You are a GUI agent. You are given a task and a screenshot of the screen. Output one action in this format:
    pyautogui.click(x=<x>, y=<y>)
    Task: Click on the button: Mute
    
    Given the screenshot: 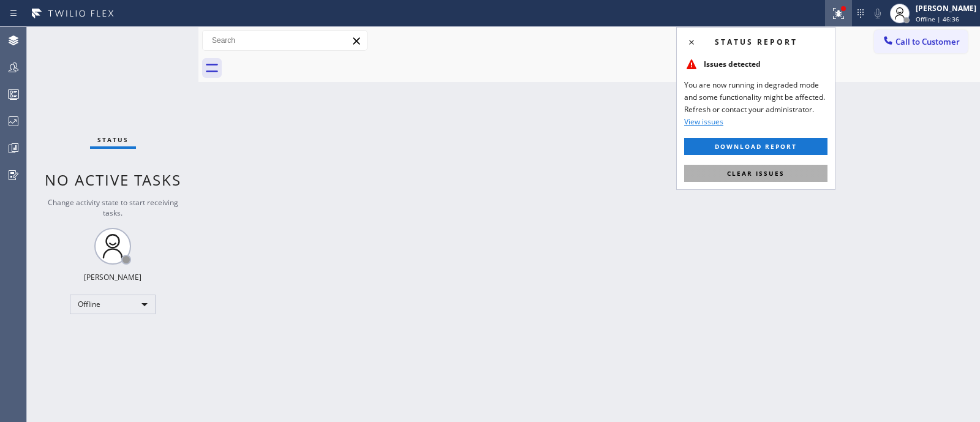 What is the action you would take?
    pyautogui.click(x=878, y=13)
    